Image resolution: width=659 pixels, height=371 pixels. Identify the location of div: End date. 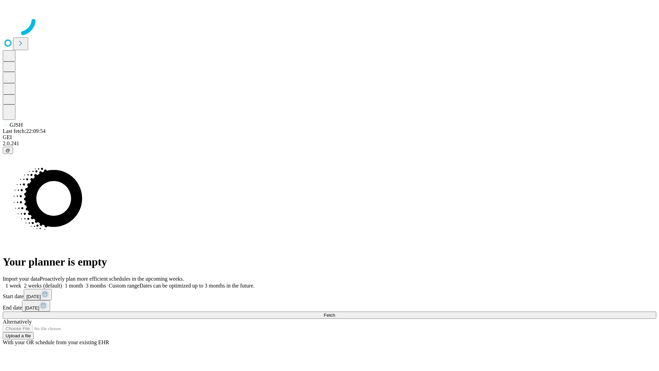
(330, 306).